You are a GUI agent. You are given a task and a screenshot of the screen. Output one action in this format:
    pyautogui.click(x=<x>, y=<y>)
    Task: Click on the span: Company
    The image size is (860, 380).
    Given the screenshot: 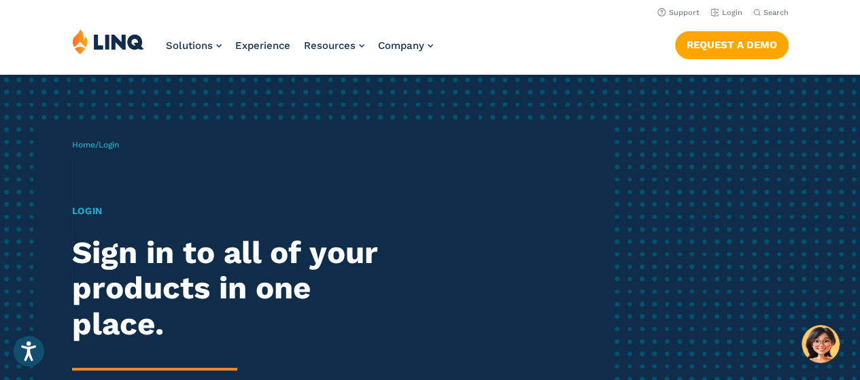 What is the action you would take?
    pyautogui.click(x=401, y=46)
    